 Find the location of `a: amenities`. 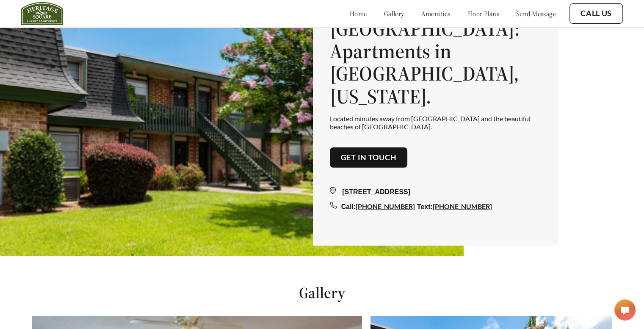

a: amenities is located at coordinates (436, 14).